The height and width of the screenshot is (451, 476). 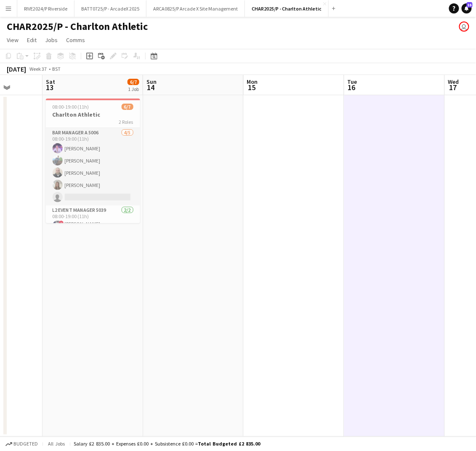 What do you see at coordinates (38, 69) in the screenshot?
I see `span: Week 37` at bounding box center [38, 69].